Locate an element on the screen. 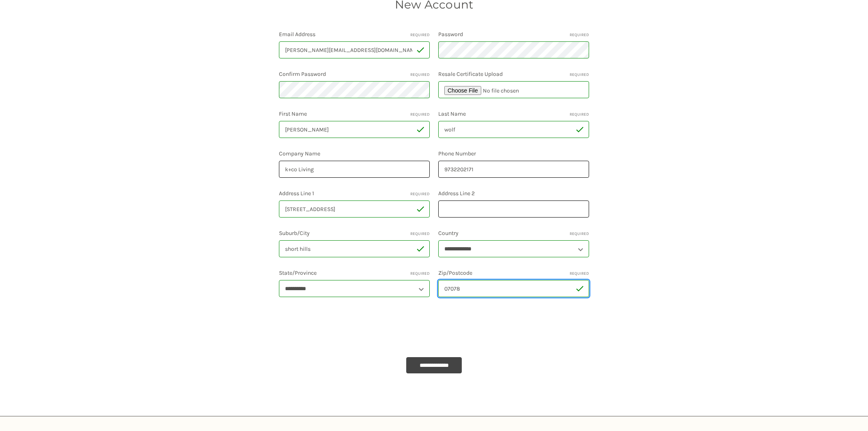 This screenshot has width=868, height=431. label: Zip/Postcode is located at coordinates (514, 273).